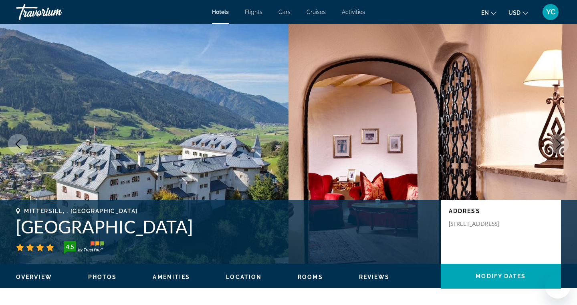 The image size is (577, 305). I want to click on span: Flights, so click(253, 12).